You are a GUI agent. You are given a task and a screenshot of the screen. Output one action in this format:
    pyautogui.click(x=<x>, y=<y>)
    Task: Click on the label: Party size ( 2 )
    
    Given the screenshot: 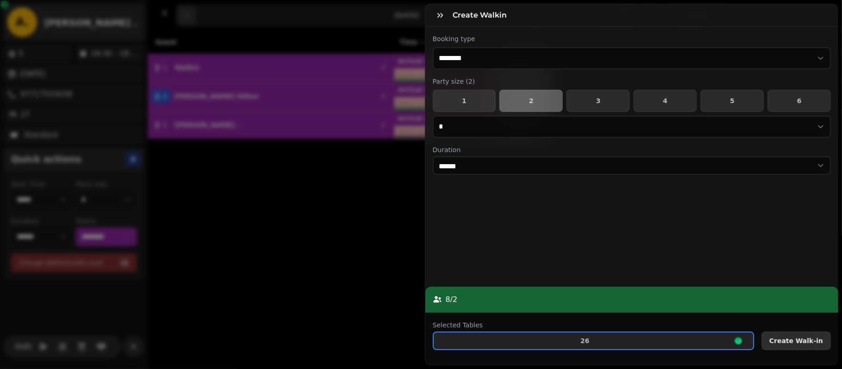 What is the action you would take?
    pyautogui.click(x=632, y=81)
    